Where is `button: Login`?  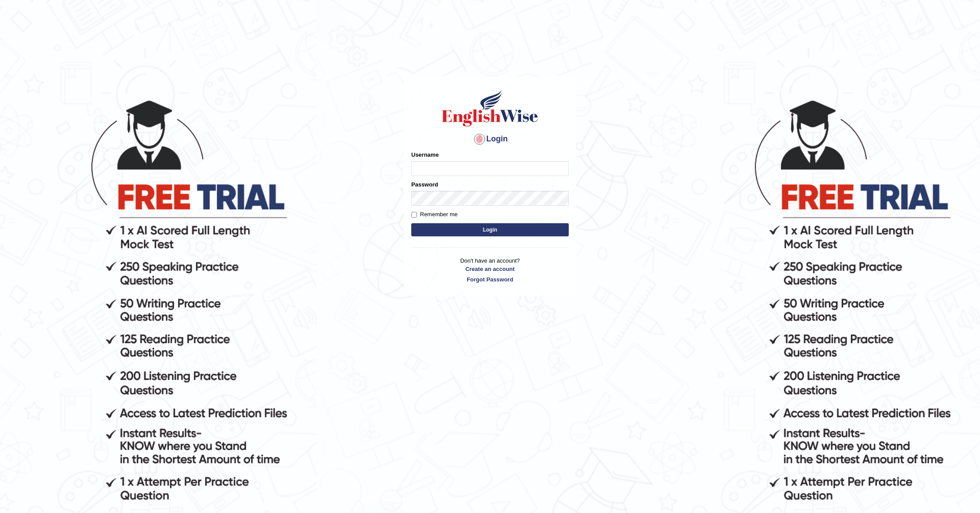 button: Login is located at coordinates (490, 230).